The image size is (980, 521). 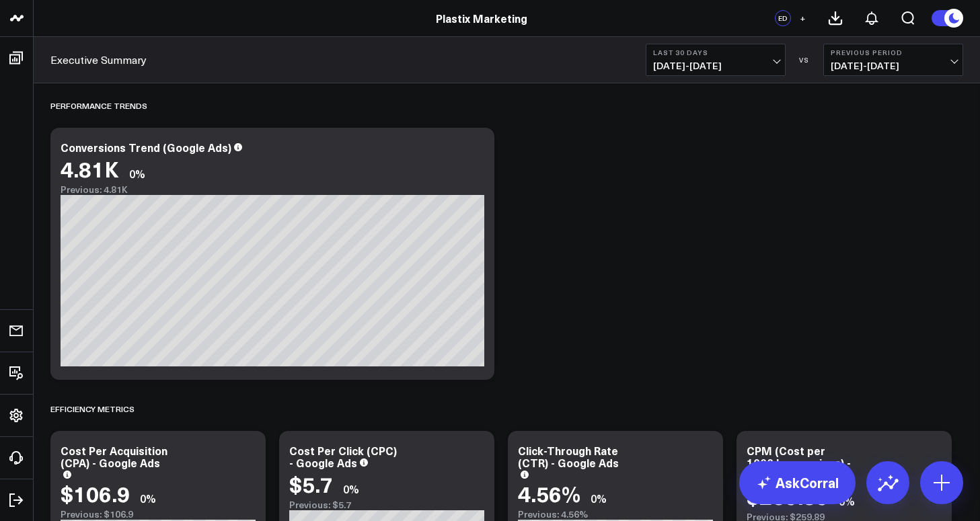 I want to click on div: CPM (Cost per 1000 Impressions) - Google Ads, so click(x=799, y=463).